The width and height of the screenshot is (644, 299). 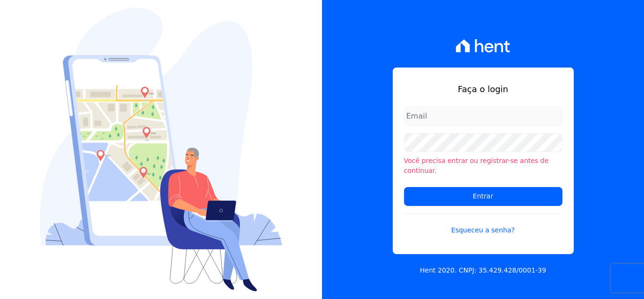 I want to click on a: Esqueceu a senha?, so click(x=483, y=224).